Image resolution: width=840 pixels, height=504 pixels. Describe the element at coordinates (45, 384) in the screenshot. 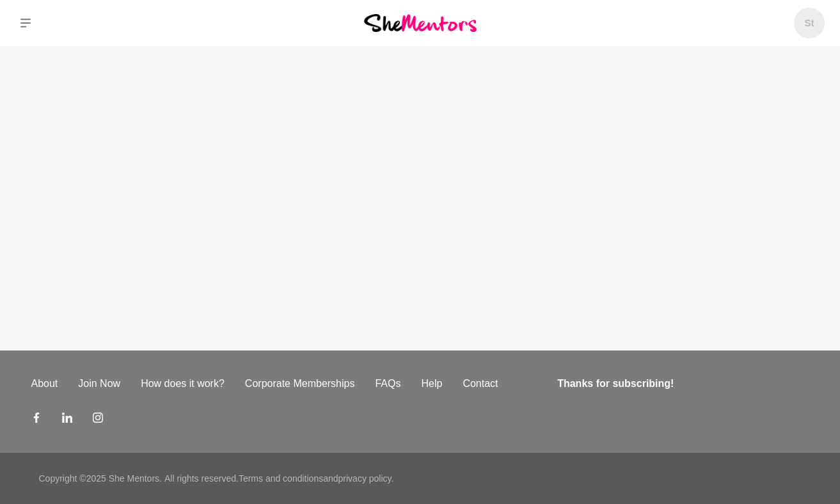

I see `a: About` at that location.